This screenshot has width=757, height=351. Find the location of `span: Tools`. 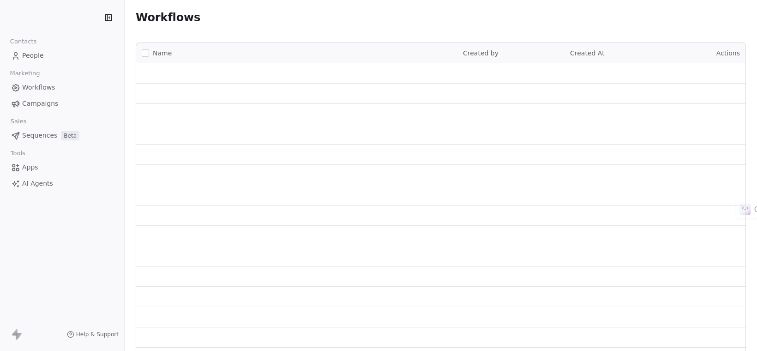

span: Tools is located at coordinates (18, 153).